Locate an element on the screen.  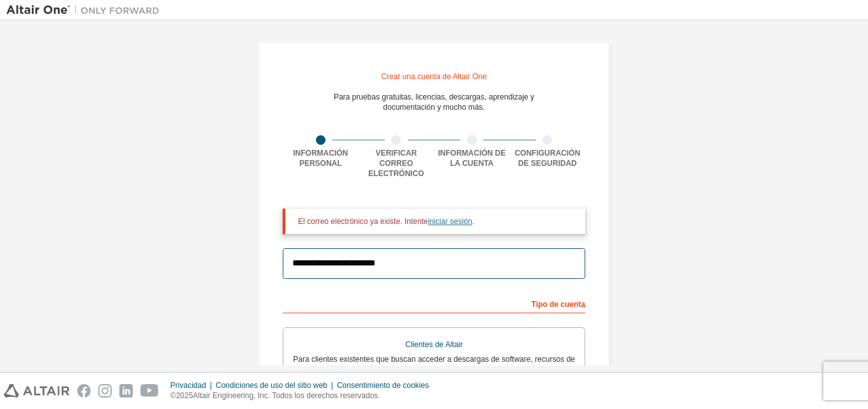
font: Para pruebas gratuitas, licencias, descargas, aprendizaje y is located at coordinates (434, 97).